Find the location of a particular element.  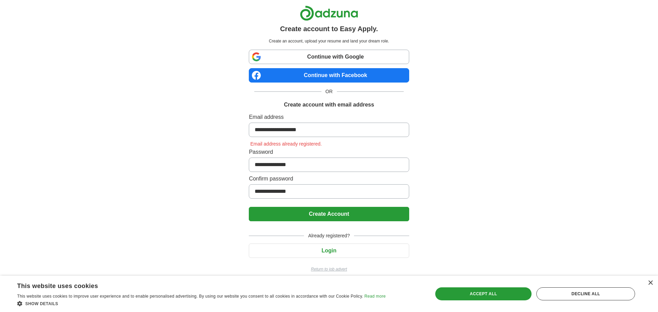

a: Continue with Facebook is located at coordinates (328, 75).